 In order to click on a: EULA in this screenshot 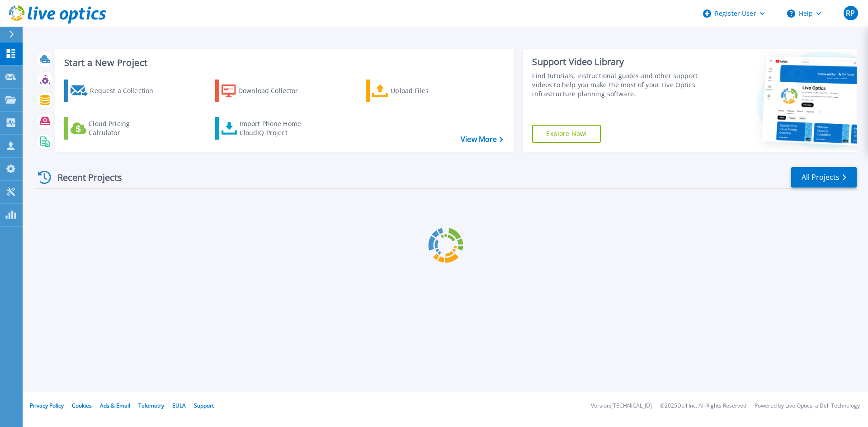, I will do `click(179, 405)`.